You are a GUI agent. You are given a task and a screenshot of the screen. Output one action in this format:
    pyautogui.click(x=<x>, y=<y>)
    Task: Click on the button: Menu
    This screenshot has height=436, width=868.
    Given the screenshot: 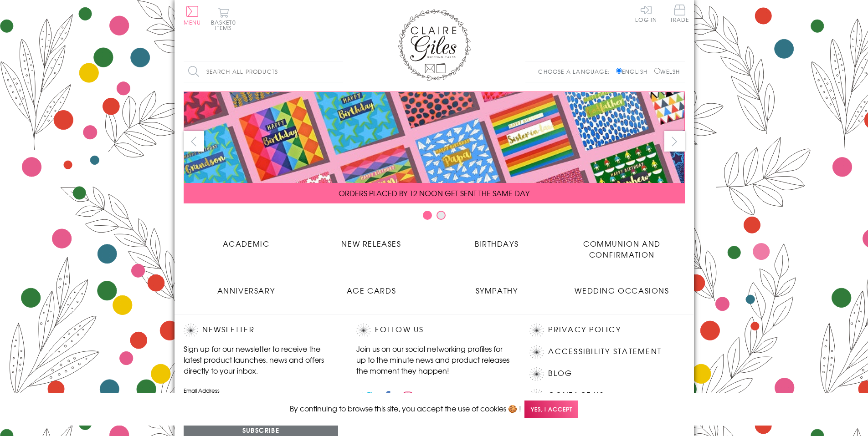 What is the action you would take?
    pyautogui.click(x=192, y=15)
    